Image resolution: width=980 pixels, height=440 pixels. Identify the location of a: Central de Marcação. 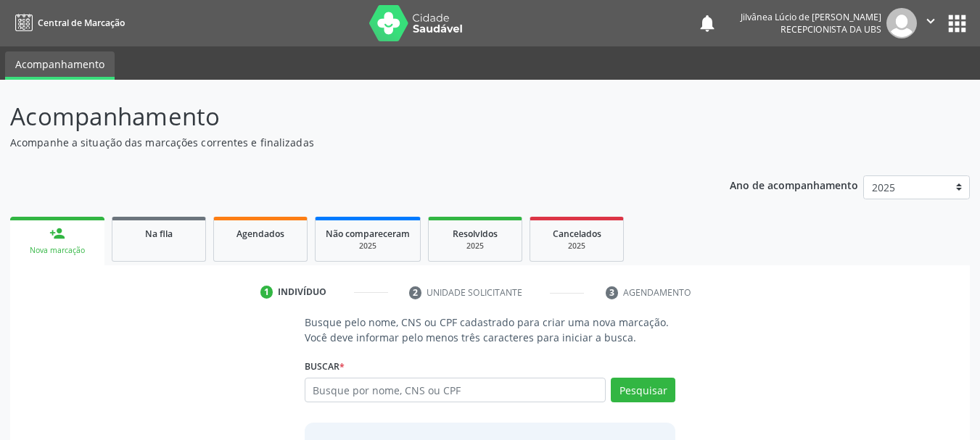
(67, 22).